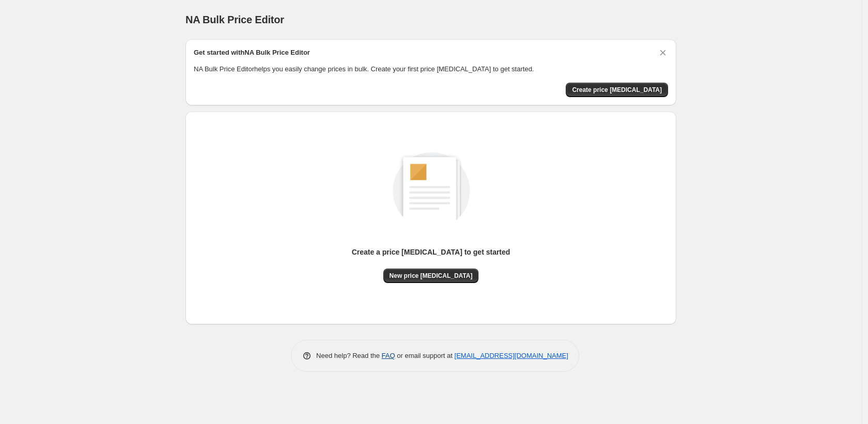 The width and height of the screenshot is (868, 424). I want to click on a: FAQ, so click(388, 356).